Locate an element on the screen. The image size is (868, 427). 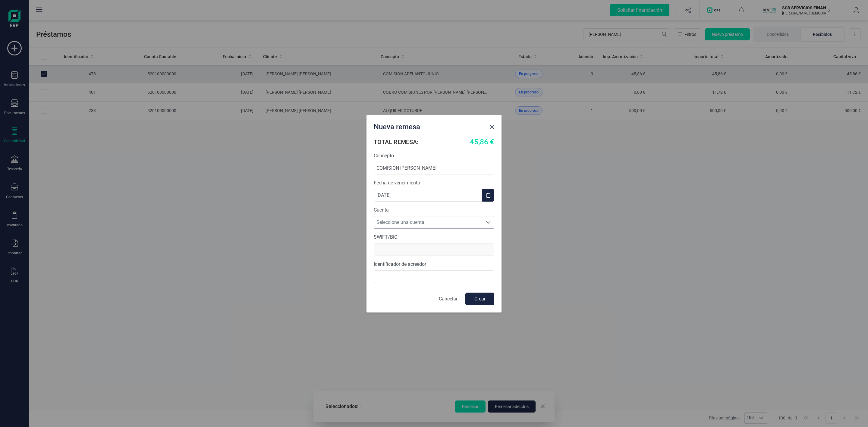
div: Nueva remesa is located at coordinates (429, 125).